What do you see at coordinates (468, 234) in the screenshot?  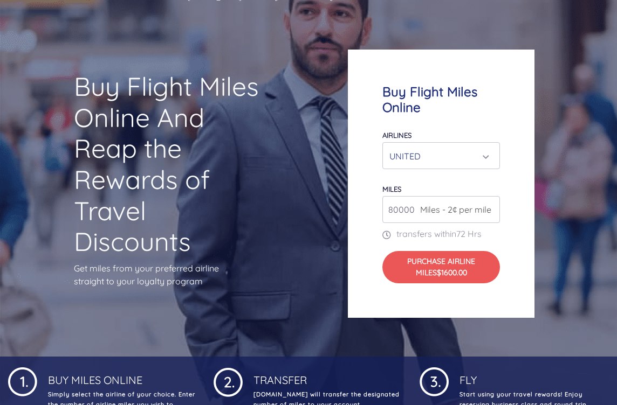 I see `span: 72 Hrs` at bounding box center [468, 234].